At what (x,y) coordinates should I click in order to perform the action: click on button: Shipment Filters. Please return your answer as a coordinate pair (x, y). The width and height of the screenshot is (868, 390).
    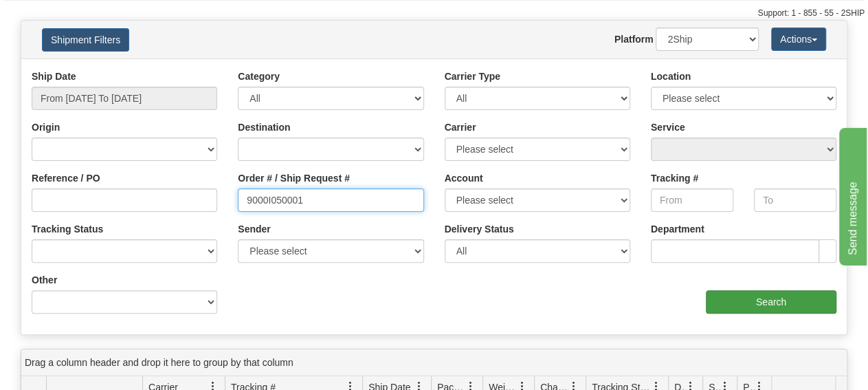
    Looking at the image, I should click on (85, 40).